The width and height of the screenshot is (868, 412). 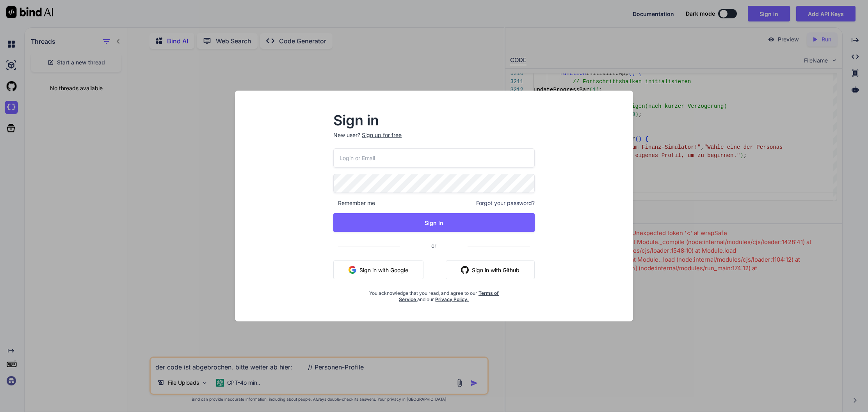 I want to click on span: Forgot your password?, so click(x=506, y=203).